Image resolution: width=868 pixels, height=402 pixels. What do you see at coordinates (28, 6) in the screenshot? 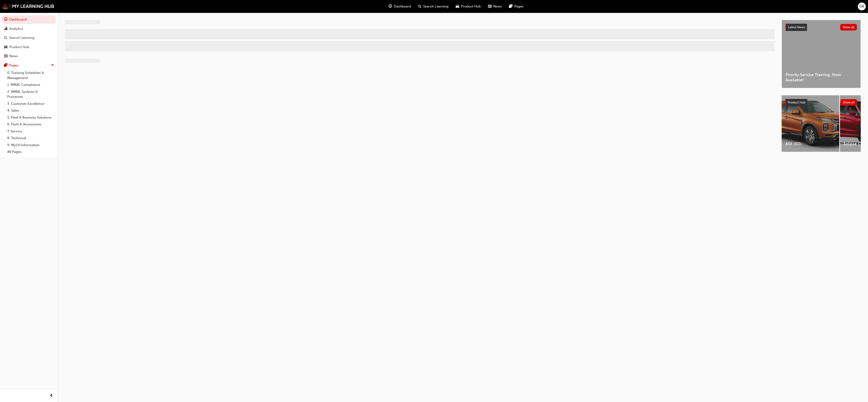
I see `a: mmal` at bounding box center [28, 6].